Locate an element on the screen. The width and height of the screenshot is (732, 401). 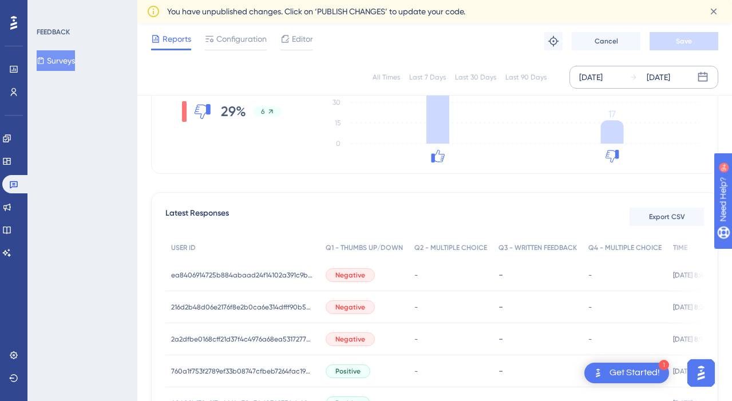
button: Save is located at coordinates (683, 41).